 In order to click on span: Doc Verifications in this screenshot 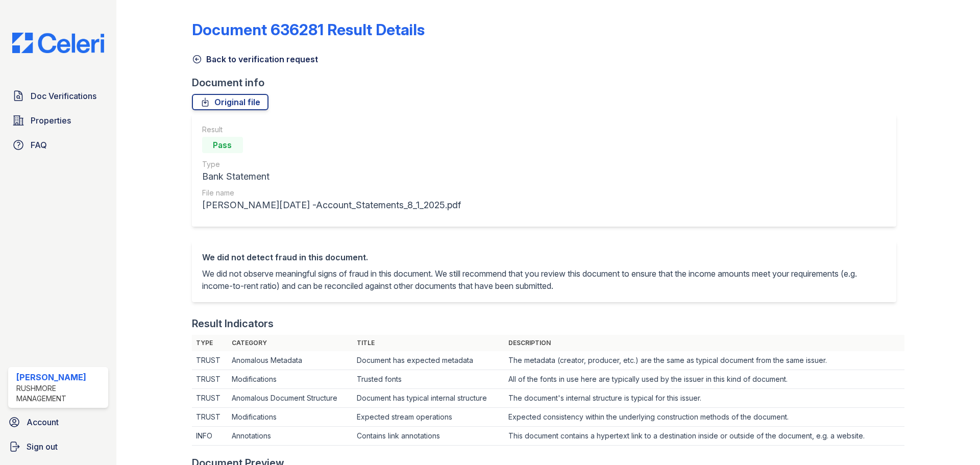, I will do `click(63, 96)`.